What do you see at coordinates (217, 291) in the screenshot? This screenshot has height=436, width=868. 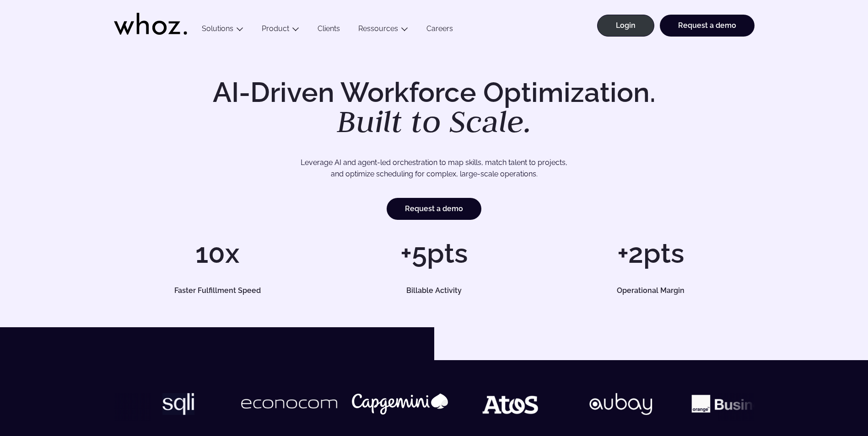 I see `h5: Faster Fulfillment Speed` at bounding box center [217, 291].